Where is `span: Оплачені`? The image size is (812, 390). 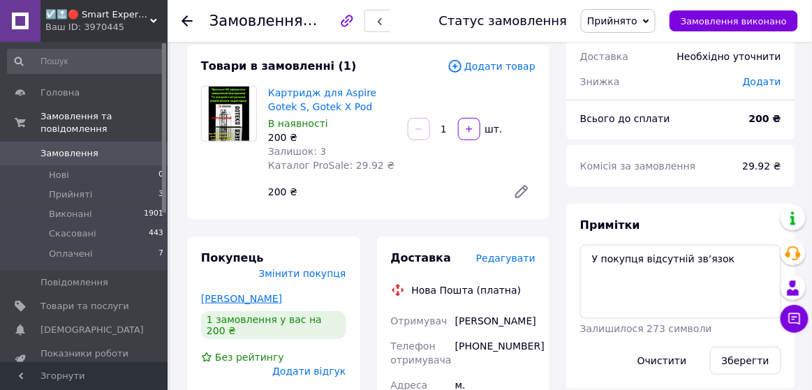 span: Оплачені is located at coordinates (70, 254).